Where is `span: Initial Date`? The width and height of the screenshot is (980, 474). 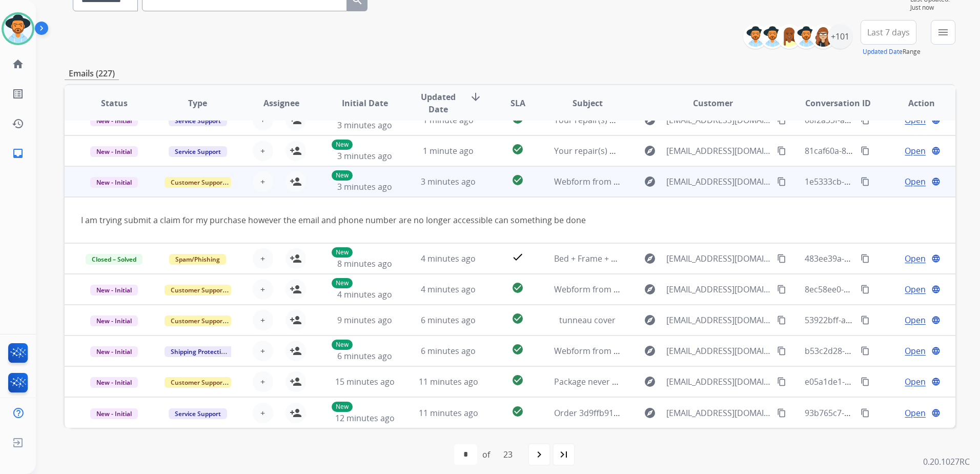
span: Initial Date is located at coordinates (365, 103).